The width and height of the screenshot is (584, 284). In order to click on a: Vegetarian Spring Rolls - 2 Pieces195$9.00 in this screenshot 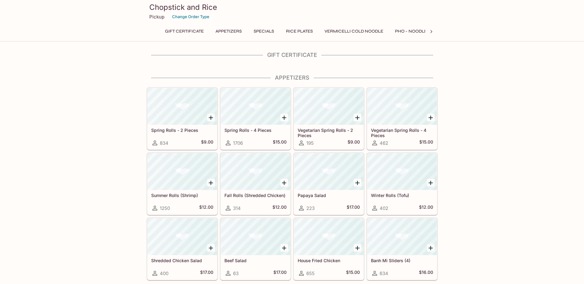, I will do `click(329, 119)`.